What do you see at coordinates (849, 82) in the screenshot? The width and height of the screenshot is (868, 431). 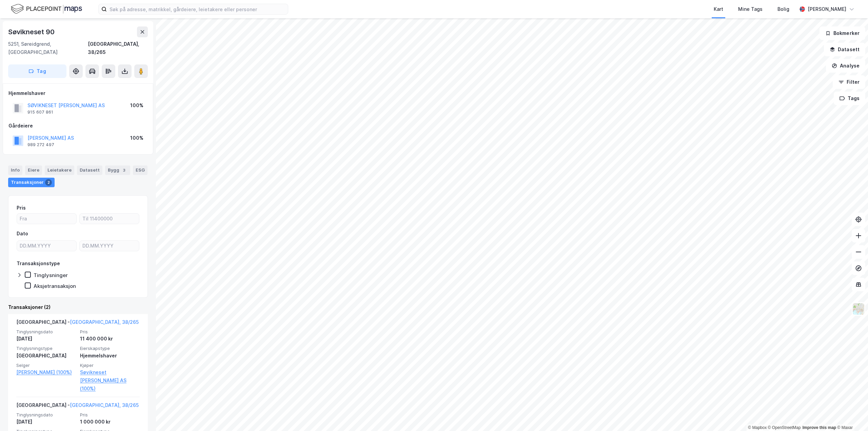 I see `button: Filter` at bounding box center [849, 82].